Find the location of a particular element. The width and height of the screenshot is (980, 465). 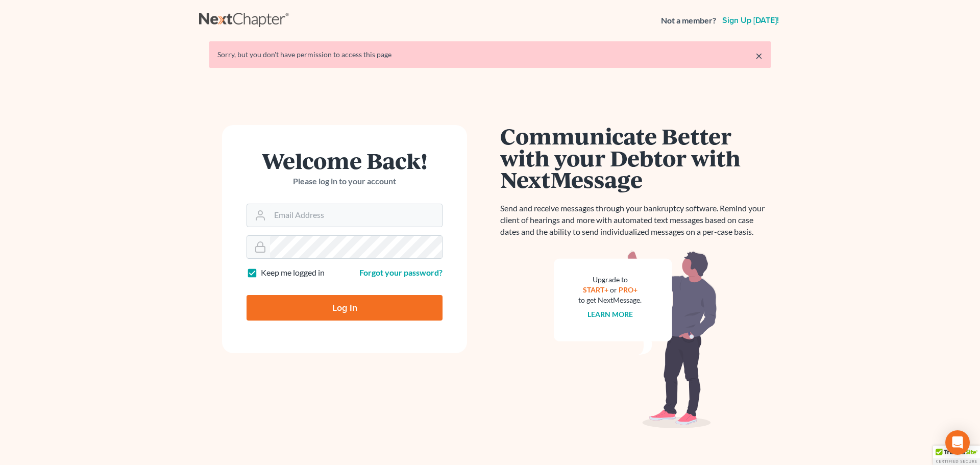

p: Please log in to your account is located at coordinates (344, 181).